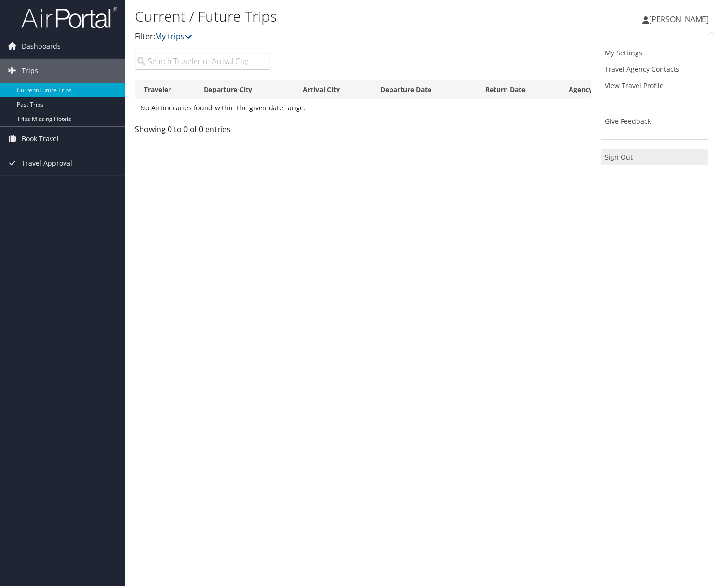 This screenshot has width=728, height=586. Describe the element at coordinates (173, 36) in the screenshot. I see `a: My trips` at that location.